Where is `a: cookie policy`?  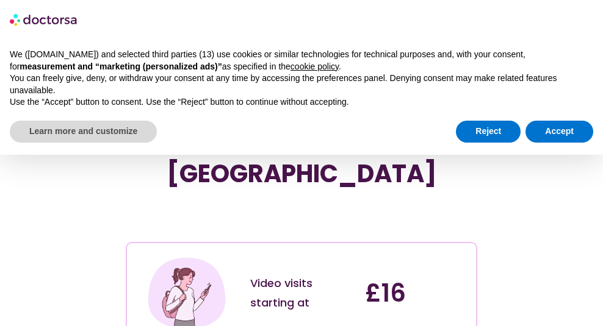 a: cookie policy is located at coordinates (314, 67).